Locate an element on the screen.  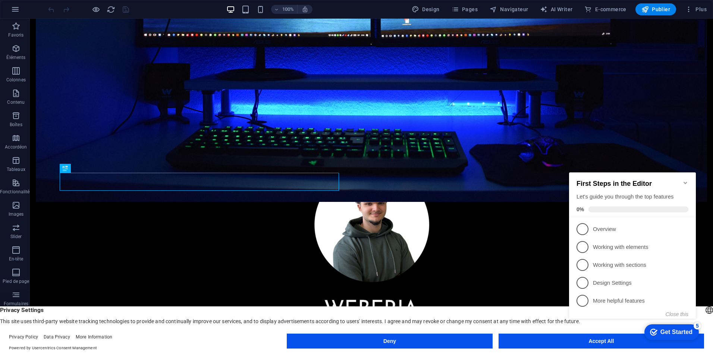
button: Plus is located at coordinates (696, 9).